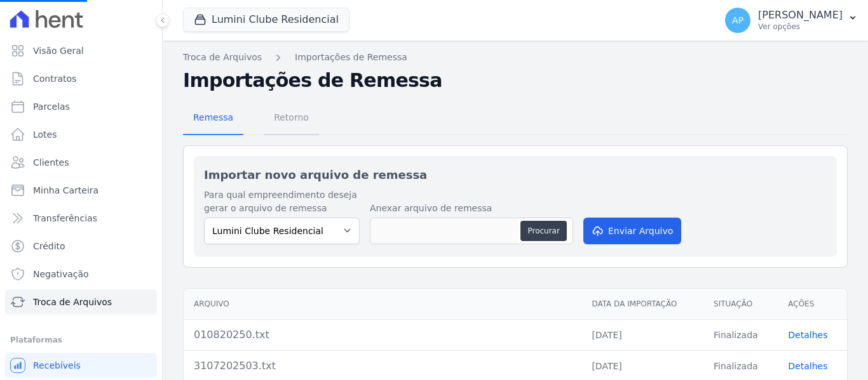 The image size is (868, 380). Describe the element at coordinates (81, 366) in the screenshot. I see `a: Recebíveis` at that location.